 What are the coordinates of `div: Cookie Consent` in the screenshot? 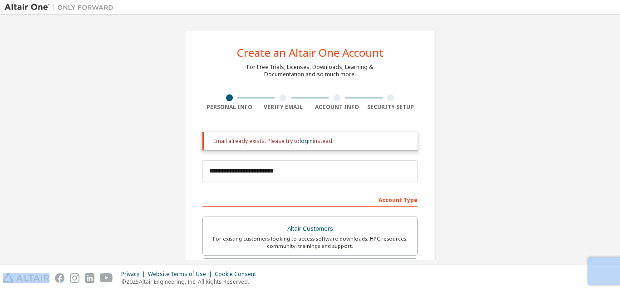 It's located at (238, 274).